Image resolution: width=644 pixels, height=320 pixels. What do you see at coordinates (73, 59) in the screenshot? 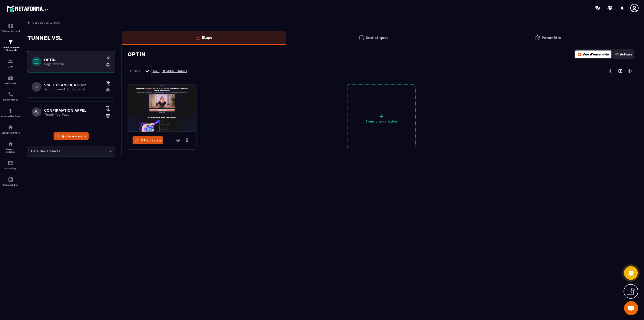
I see `h6: OPTIN` at bounding box center [73, 59].